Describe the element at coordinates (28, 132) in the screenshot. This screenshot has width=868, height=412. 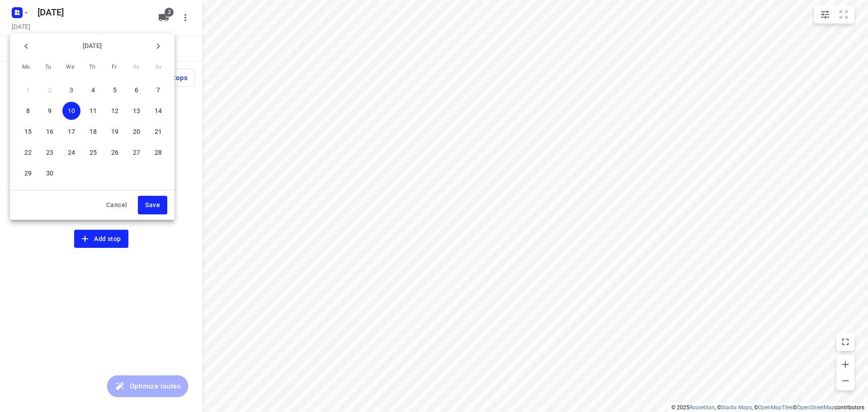
I see `p: 15` at that location.